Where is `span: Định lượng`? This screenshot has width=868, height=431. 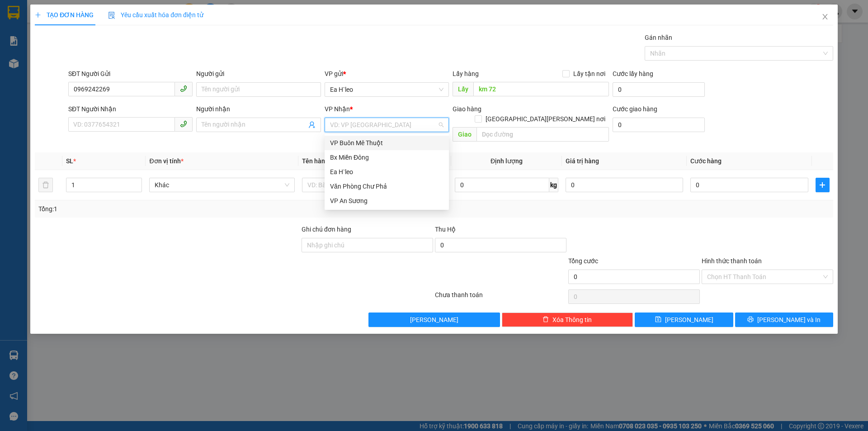 span: Định lượng is located at coordinates (506, 161).